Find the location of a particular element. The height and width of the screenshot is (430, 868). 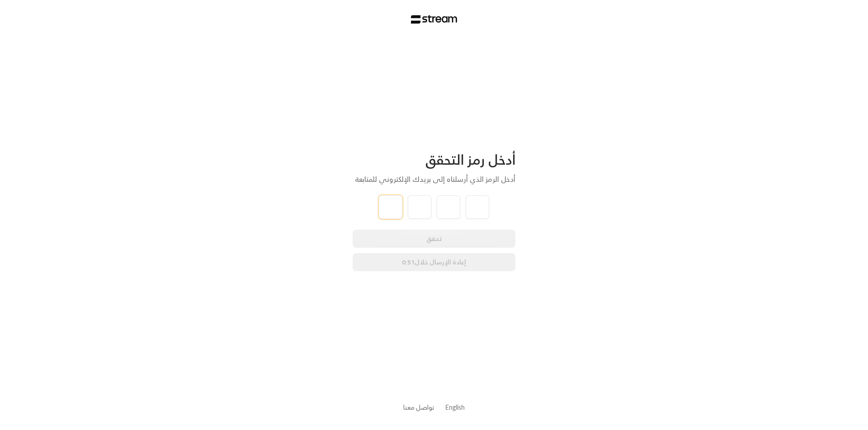

a: تواصل معنا is located at coordinates (418, 407).